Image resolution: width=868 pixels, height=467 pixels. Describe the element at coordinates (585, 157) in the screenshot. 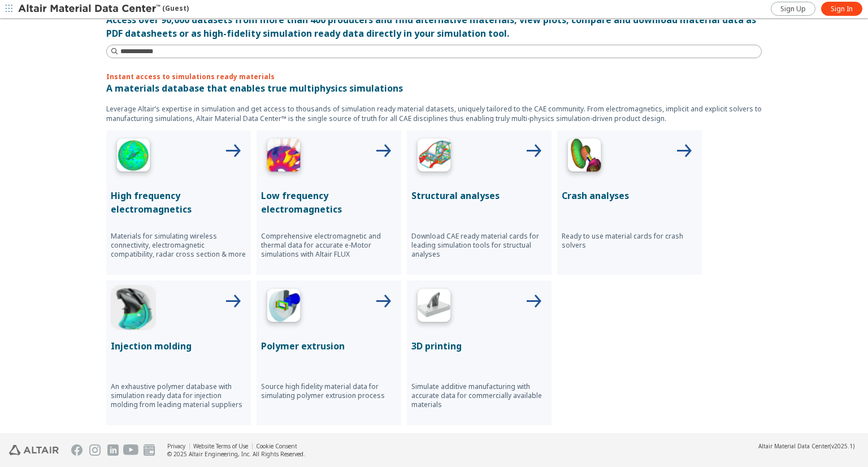

I see `img: Crash Analyses Icon` at that location.